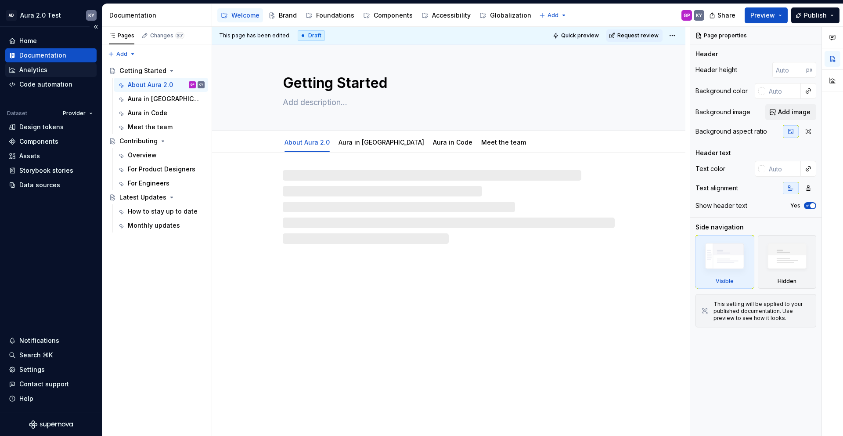 This screenshot has height=436, width=843. Describe the element at coordinates (51, 170) in the screenshot. I see `a: Storybook stories` at that location.